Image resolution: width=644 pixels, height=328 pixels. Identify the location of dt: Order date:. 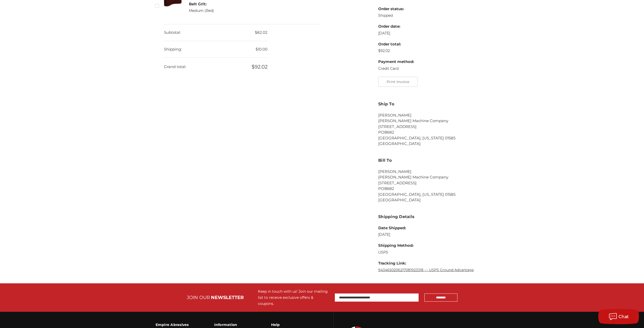
(396, 26).